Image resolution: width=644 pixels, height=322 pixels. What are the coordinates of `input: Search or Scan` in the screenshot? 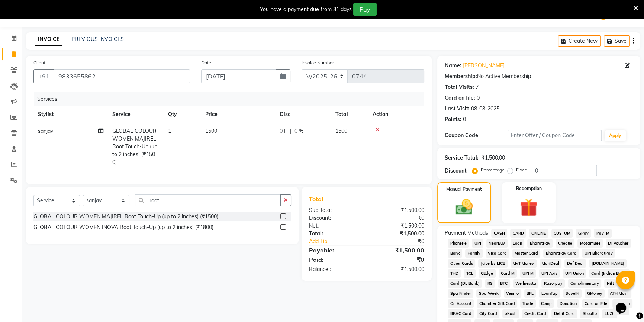 It's located at (208, 200).